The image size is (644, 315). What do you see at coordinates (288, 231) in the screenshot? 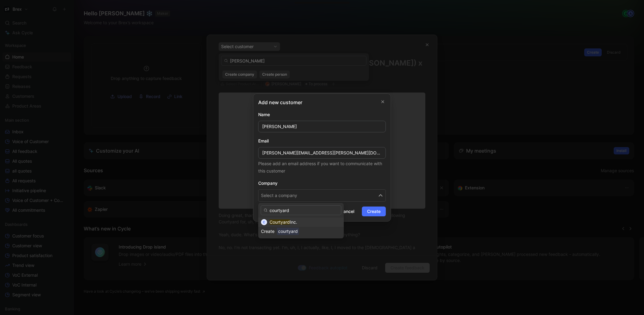
I see `span: courtyard` at bounding box center [288, 231].